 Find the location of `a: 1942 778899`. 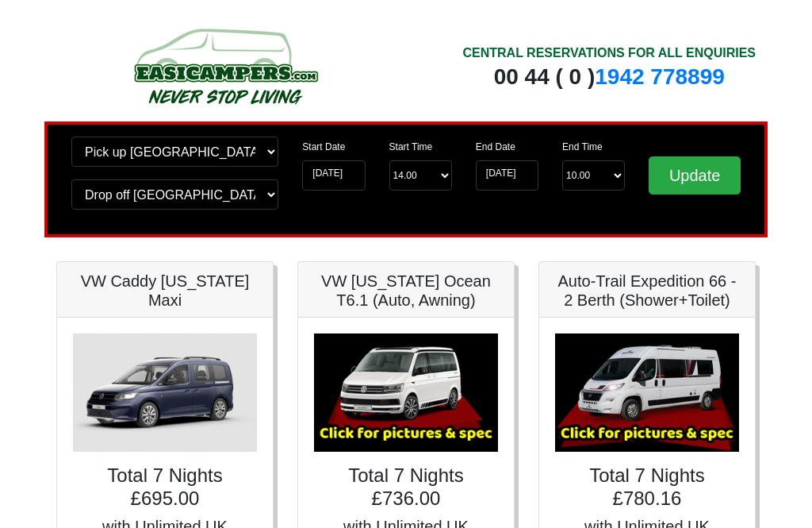

a: 1942 778899 is located at coordinates (660, 77).